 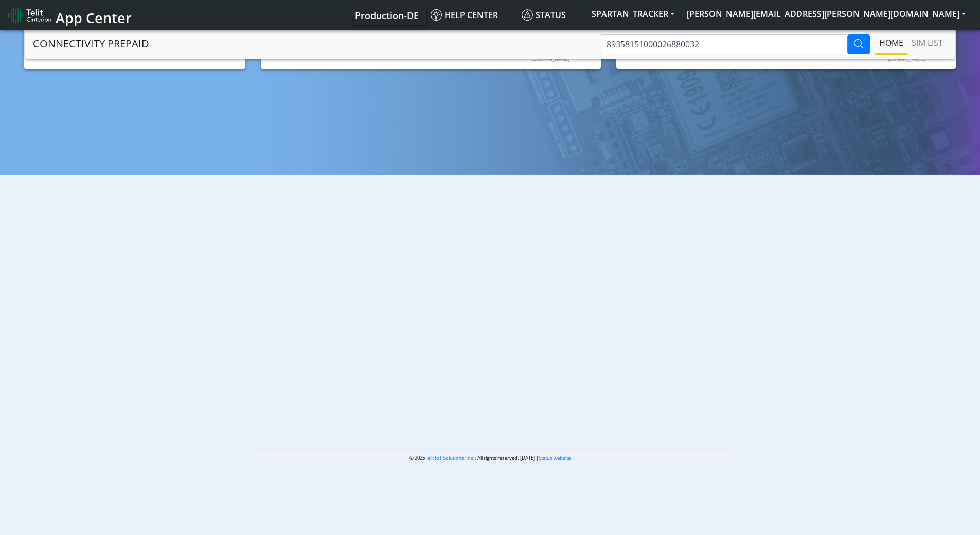 What do you see at coordinates (552, 15) in the screenshot?
I see `a: Status` at bounding box center [552, 15].